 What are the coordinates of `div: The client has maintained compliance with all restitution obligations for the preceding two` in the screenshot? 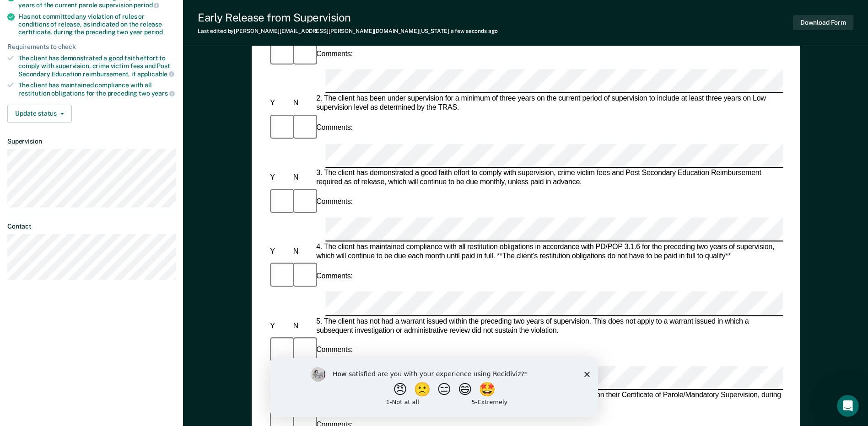 It's located at (97, 89).